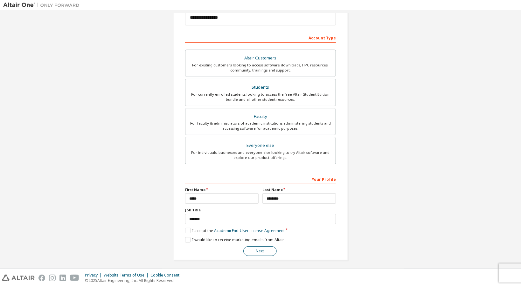 This screenshot has height=287, width=521. Describe the element at coordinates (94, 276) in the screenshot. I see `div: Privacy` at that location.